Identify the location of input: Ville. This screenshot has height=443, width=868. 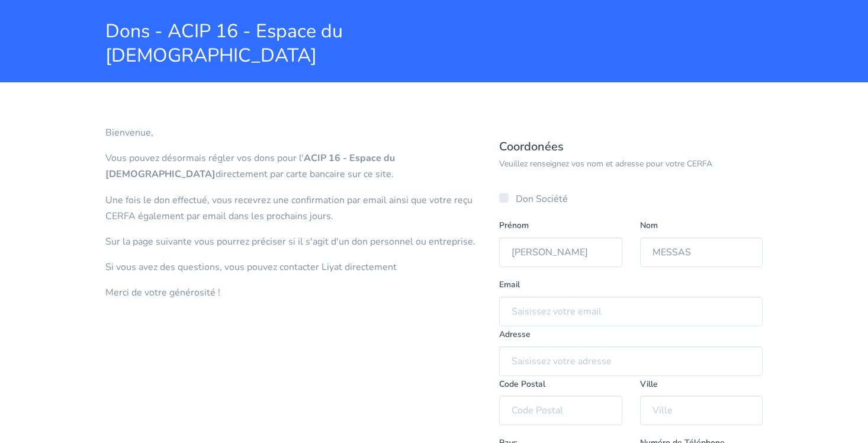
(701, 411).